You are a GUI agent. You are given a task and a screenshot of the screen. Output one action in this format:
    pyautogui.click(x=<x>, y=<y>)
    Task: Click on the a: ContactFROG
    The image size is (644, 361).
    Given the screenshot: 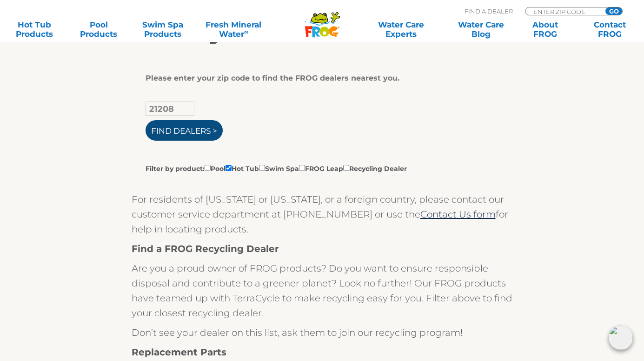 What is the action you would take?
    pyautogui.click(x=610, y=29)
    